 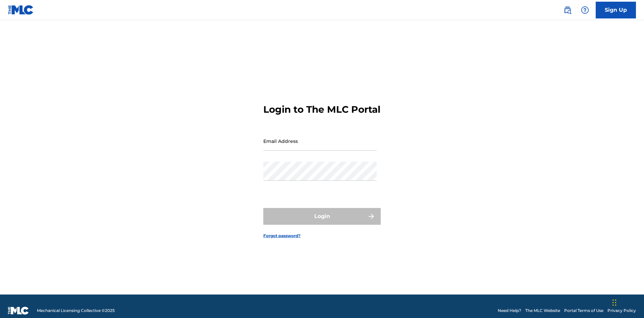 I want to click on div: Chat Widget, so click(x=627, y=301).